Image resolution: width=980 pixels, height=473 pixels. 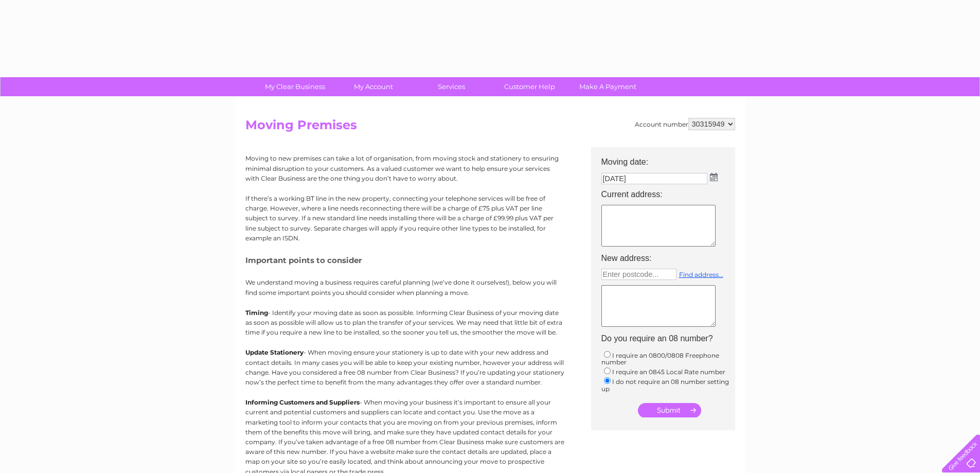 I want to click on th: New address:, so click(x=668, y=258).